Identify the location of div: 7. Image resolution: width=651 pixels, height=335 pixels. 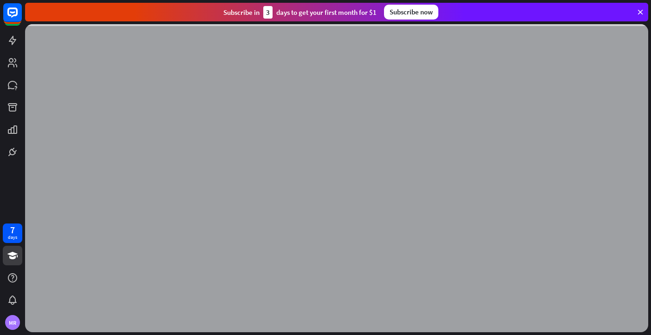
(13, 230).